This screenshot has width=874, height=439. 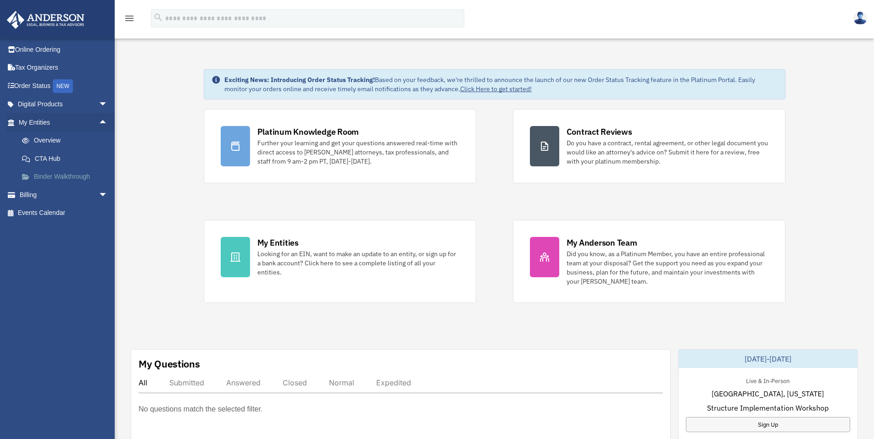 What do you see at coordinates (243, 383) in the screenshot?
I see `div: Answered` at bounding box center [243, 383].